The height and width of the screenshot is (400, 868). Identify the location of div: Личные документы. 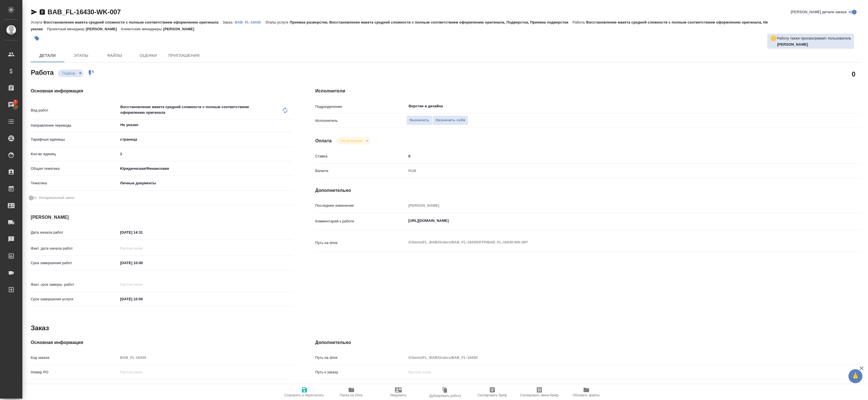
(205, 183).